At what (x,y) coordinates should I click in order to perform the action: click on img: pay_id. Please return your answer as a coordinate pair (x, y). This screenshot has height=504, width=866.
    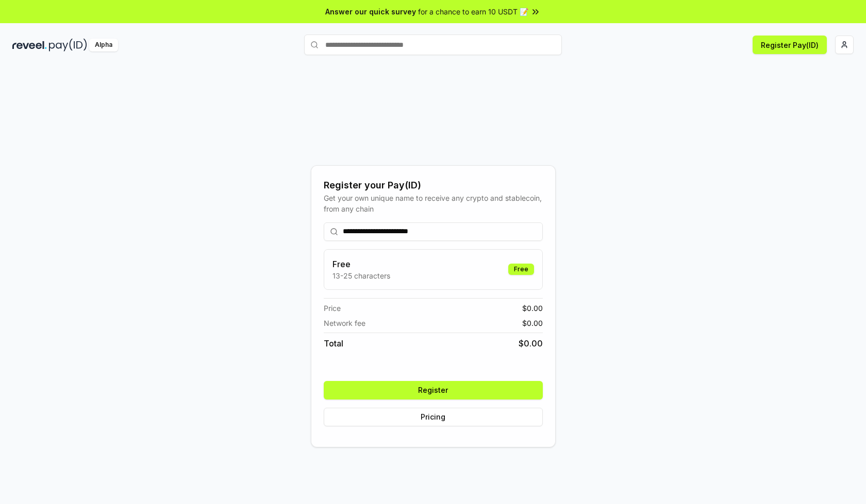
    Looking at the image, I should click on (68, 45).